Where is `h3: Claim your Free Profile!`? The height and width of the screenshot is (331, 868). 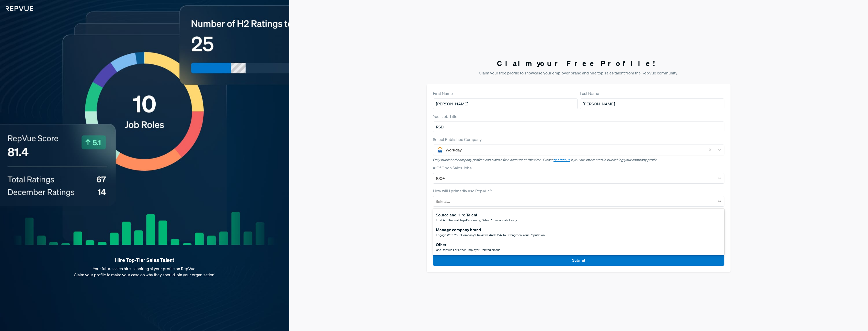
h3: Claim your Free Profile! is located at coordinates (578, 64).